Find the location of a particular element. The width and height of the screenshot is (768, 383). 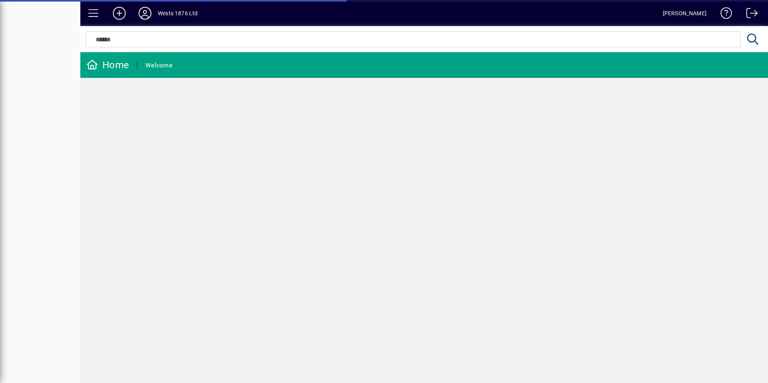

a: Logout is located at coordinates (749, 14).